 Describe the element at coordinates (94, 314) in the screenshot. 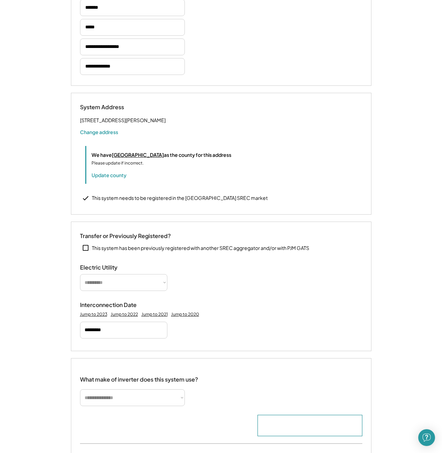

I see `div: Jump to 2023` at that location.